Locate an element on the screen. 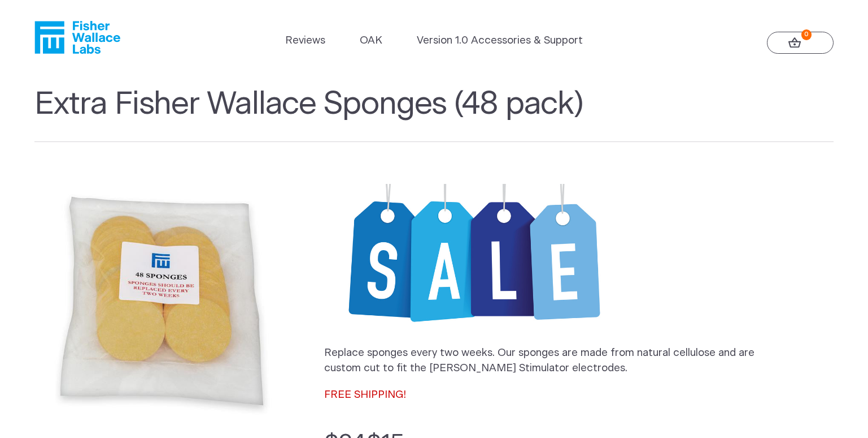  p: Replace sponges every two weeks. Our sponges are made from natural cellulose and are custom cut t... is located at coordinates (555, 361).